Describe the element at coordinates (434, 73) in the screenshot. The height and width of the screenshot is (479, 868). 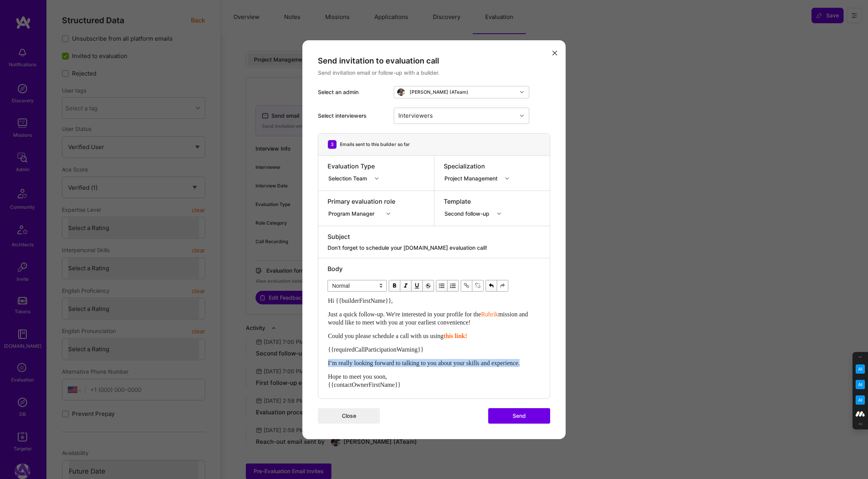
I see `div: Send invitation email or follow-up with a builder.` at that location.